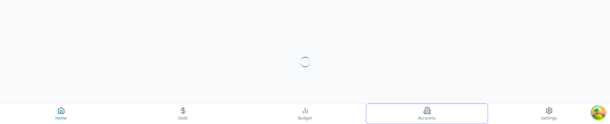 The width and height of the screenshot is (610, 124). I want to click on button: Budget, so click(305, 114).